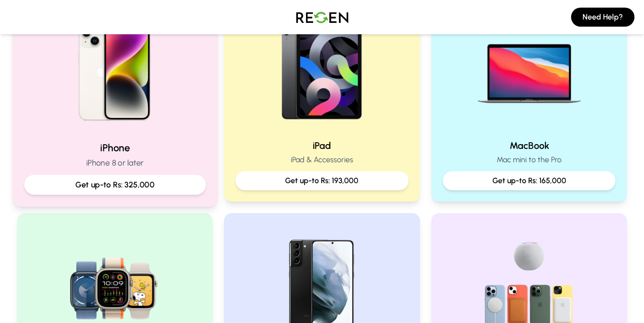 The image size is (644, 323). I want to click on img: MacBook, so click(529, 70).